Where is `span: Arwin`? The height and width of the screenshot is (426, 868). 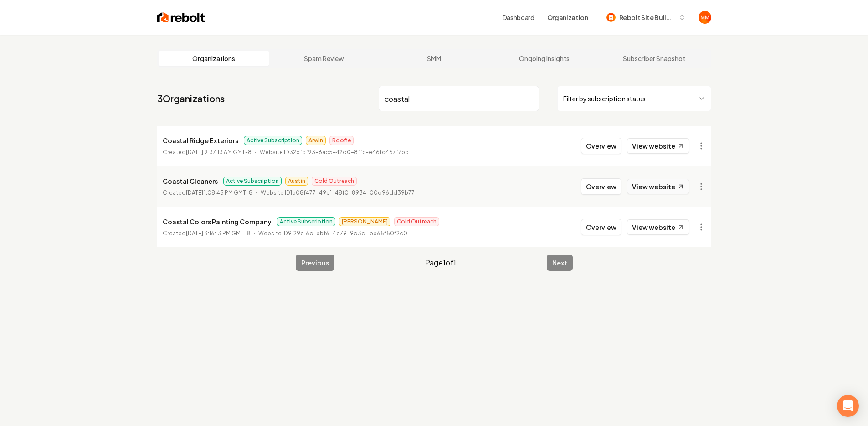 span: Arwin is located at coordinates (315, 141).